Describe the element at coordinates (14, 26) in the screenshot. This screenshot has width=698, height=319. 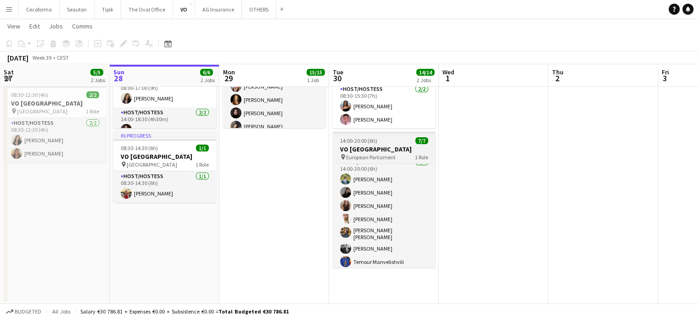
I see `a: View` at that location.